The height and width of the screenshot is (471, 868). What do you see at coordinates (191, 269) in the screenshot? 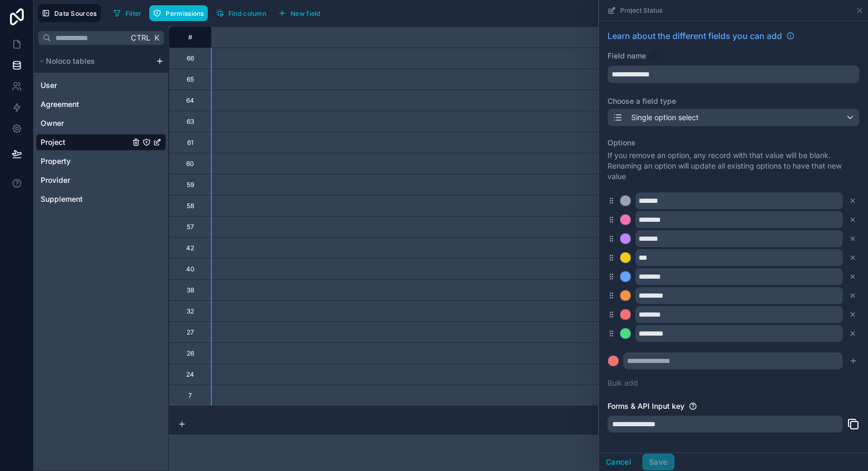
I see `div: 40` at bounding box center [191, 269].